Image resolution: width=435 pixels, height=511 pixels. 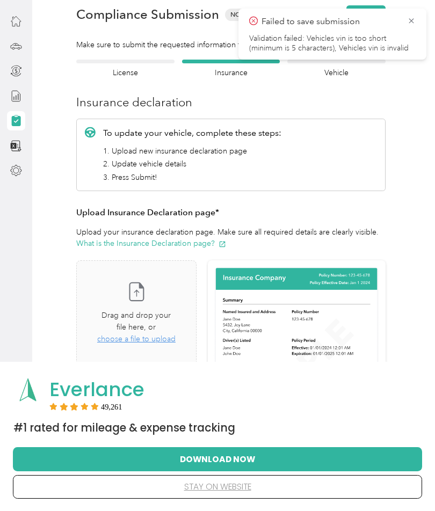 I want to click on h1: Compliance Submission, so click(x=148, y=14).